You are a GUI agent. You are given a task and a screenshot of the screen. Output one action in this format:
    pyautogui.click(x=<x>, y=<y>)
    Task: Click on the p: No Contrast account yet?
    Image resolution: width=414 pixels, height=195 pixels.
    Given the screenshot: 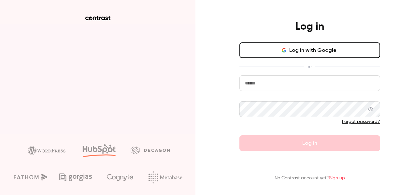 What is the action you would take?
    pyautogui.click(x=310, y=178)
    